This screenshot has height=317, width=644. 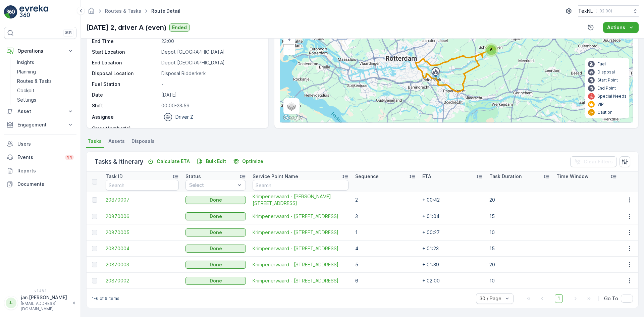 What do you see at coordinates (114, 176) in the screenshot?
I see `p: Task ID` at bounding box center [114, 176].